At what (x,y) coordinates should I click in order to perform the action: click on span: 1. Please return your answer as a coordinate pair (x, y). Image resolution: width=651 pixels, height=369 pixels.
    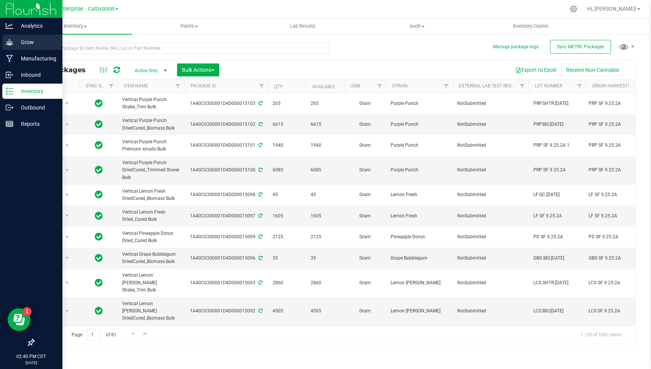
    Looking at the image, I should click on (5, 4).